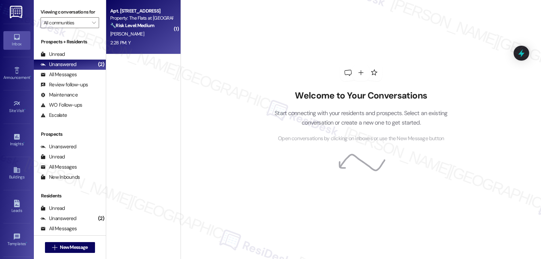 Image resolution: width=541 pixels, height=259 pixels. I want to click on input: All communities, so click(66, 23).